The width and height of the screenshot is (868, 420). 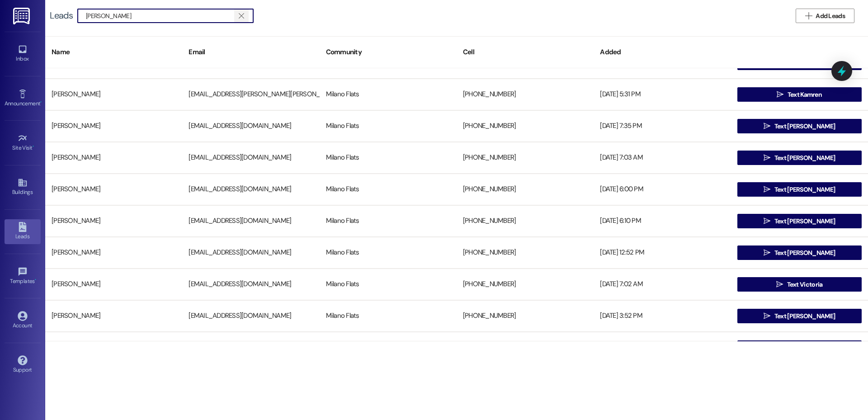 What do you see at coordinates (388, 52) in the screenshot?
I see `div: Community` at bounding box center [388, 52].